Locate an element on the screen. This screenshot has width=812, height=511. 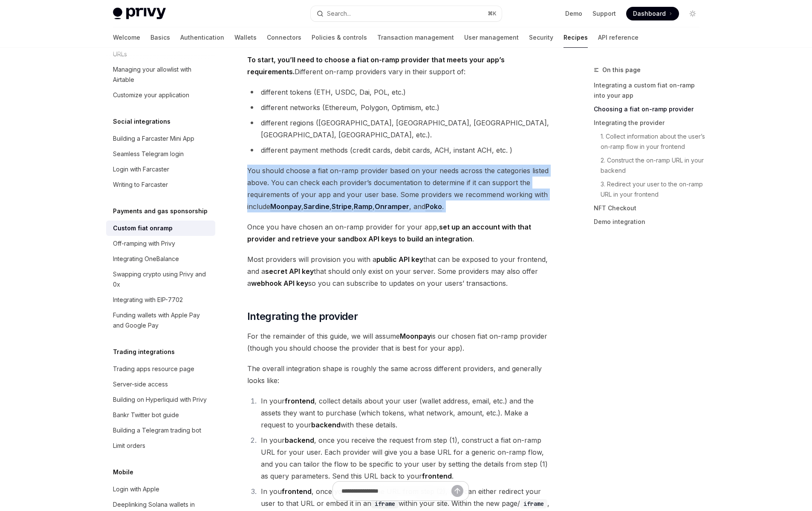
div: Login with Apple is located at coordinates (136, 489).